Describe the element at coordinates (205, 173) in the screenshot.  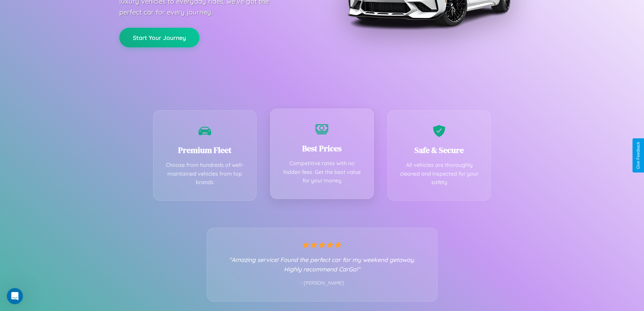
I see `p: Choose from hundreds of well-maintained vehicles from top brands` at that location.